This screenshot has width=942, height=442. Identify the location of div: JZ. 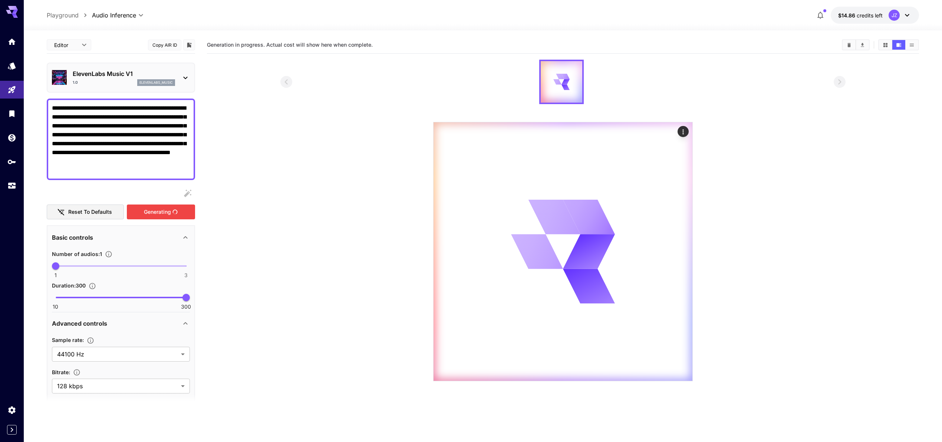
(894, 15).